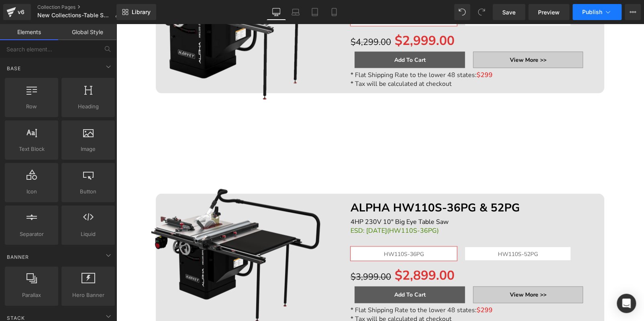 Image resolution: width=644 pixels, height=321 pixels. What do you see at coordinates (509, 12) in the screenshot?
I see `span: Save` at bounding box center [509, 12].